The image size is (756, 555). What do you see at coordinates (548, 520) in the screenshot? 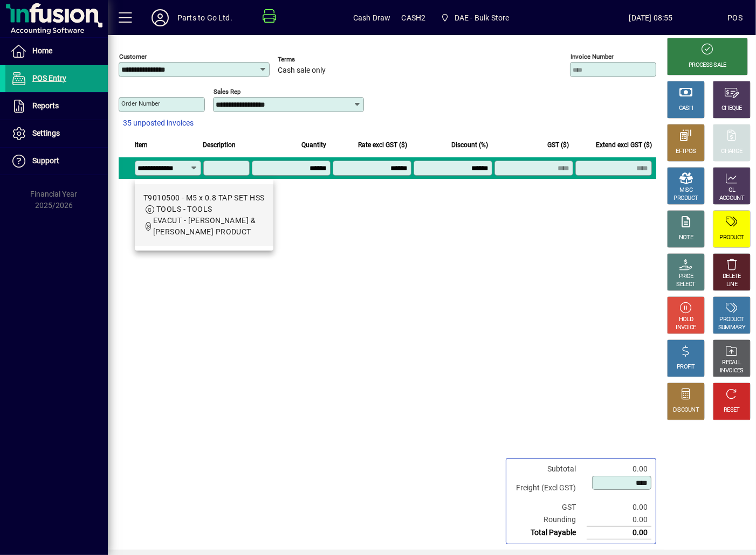
I see `td: Rounding` at bounding box center [548, 520].